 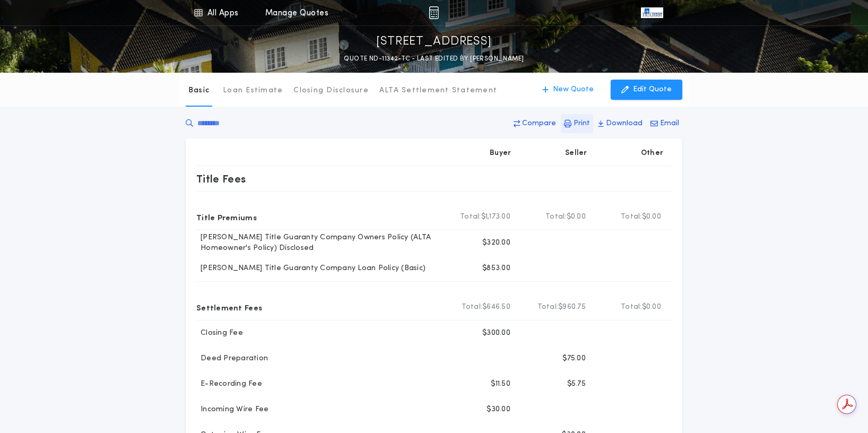 I want to click on p: Incoming Wire Fee, so click(x=232, y=410).